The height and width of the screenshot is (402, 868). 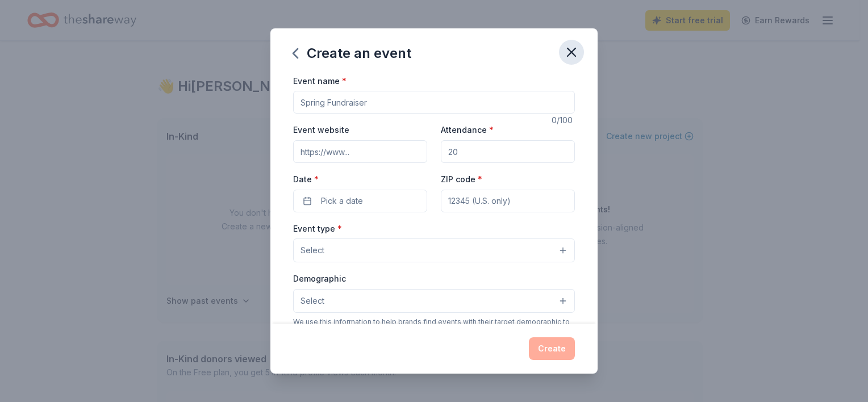 I want to click on input: https://www..., so click(x=360, y=152).